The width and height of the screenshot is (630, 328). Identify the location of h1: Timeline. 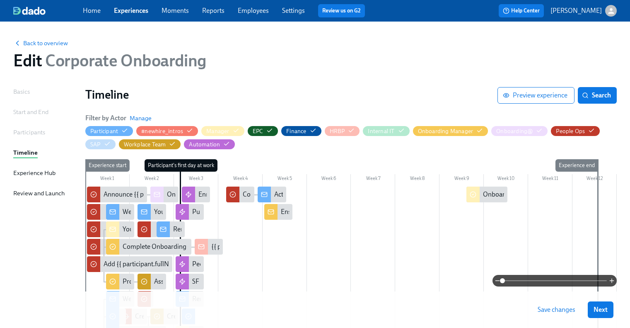
(291, 94).